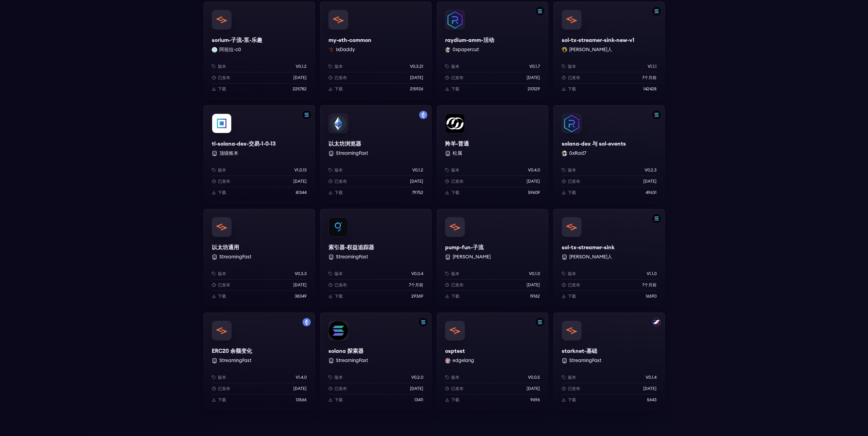  What do you see at coordinates (230, 50) in the screenshot?
I see `button: 阿祖拉-c0` at bounding box center [230, 50].